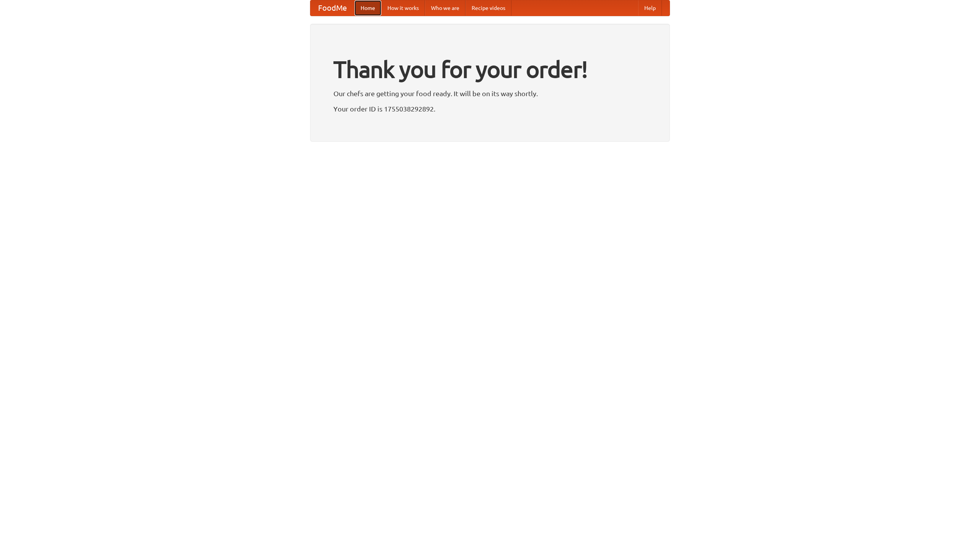 The width and height of the screenshot is (980, 542). I want to click on a: Help, so click(649, 8).